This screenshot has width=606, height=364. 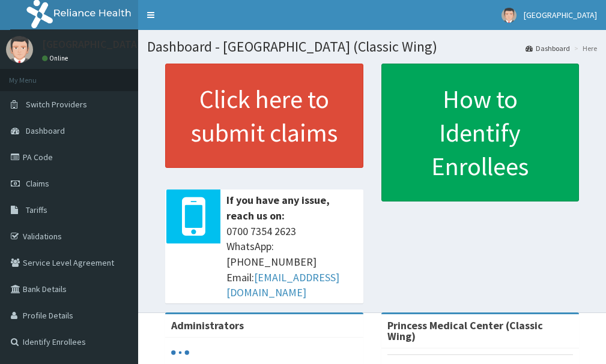 I want to click on b: If you have any issue, reach us on:, so click(x=278, y=208).